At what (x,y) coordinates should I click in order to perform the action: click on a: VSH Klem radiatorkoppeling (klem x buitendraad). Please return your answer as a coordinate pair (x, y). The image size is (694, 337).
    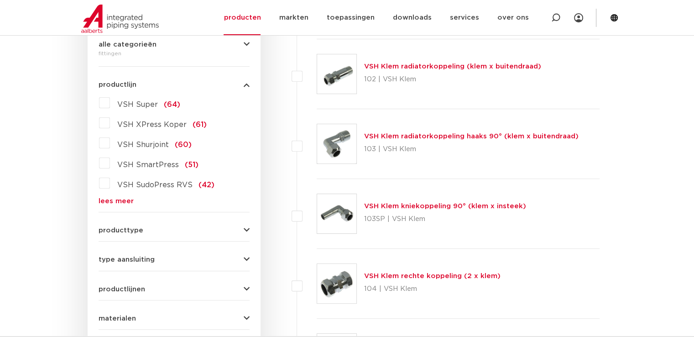
    Looking at the image, I should click on (453, 66).